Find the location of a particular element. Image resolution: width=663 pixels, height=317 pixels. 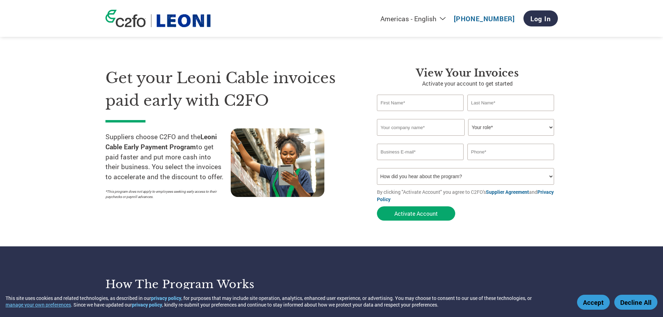

div: Invalid company name or company name is too long is located at coordinates (466, 138).